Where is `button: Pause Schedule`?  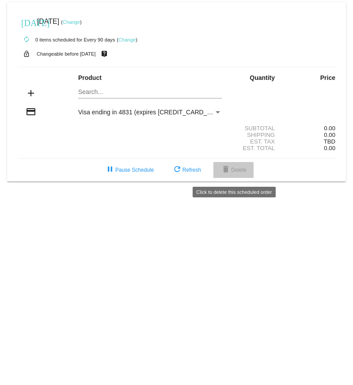
button: Pause Schedule is located at coordinates (129, 170).